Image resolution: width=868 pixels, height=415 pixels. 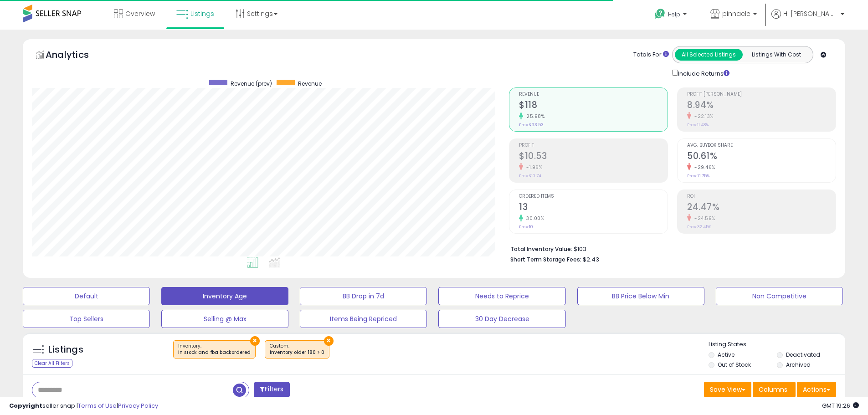 What do you see at coordinates (297, 353) in the screenshot?
I see `div: inventory older 180 > 0` at bounding box center [297, 353].